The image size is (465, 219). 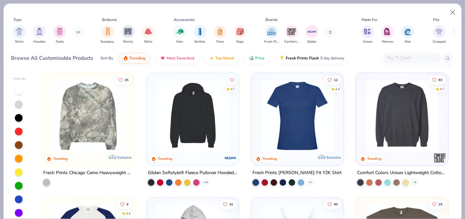 I want to click on div: Brands, so click(x=272, y=20).